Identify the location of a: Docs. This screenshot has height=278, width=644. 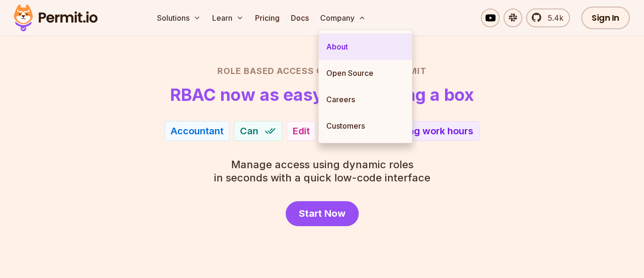
(300, 18).